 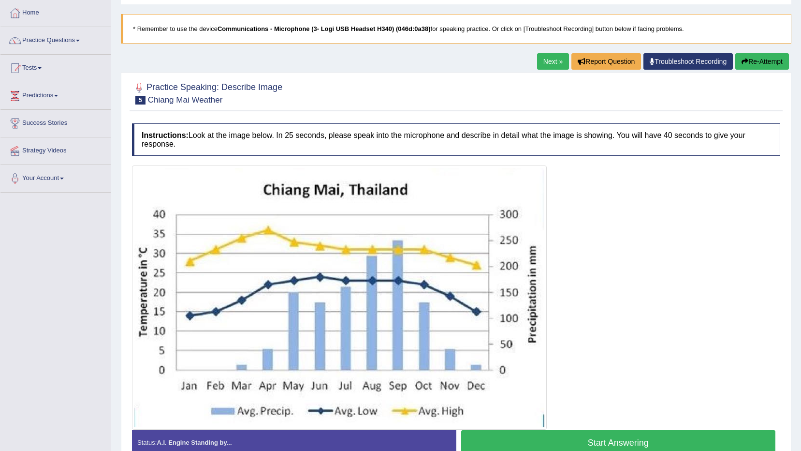 I want to click on a: Strategy Videos, so click(x=56, y=149).